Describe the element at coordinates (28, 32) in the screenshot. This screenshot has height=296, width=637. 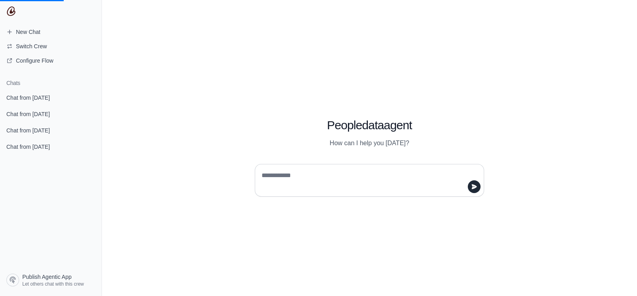
I see `span: New Chat` at that location.